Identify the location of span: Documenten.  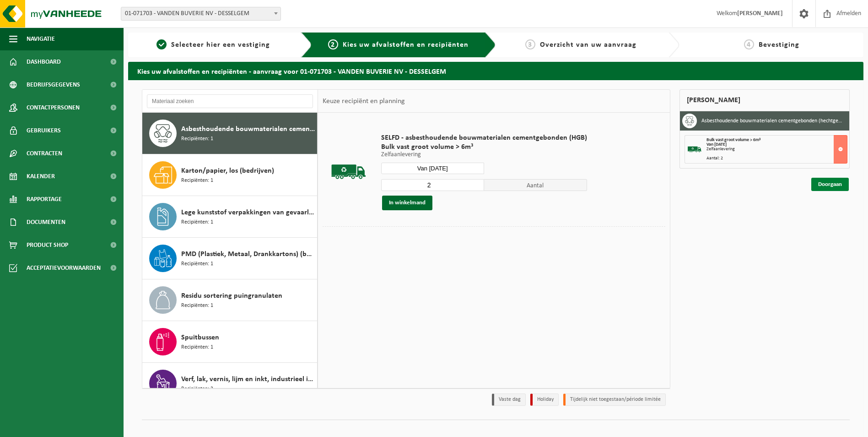
(46, 222).